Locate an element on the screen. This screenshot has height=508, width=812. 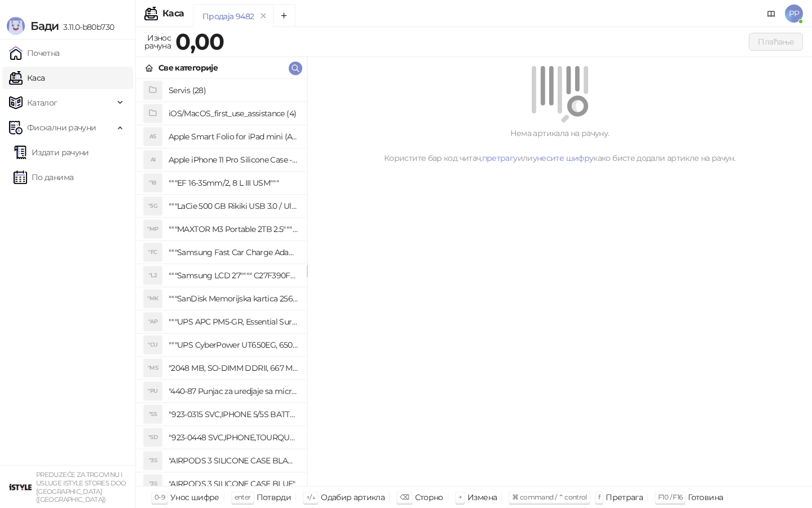
h4: """EF 16-35mm/2, 8 L III USM""" is located at coordinates (233, 183).